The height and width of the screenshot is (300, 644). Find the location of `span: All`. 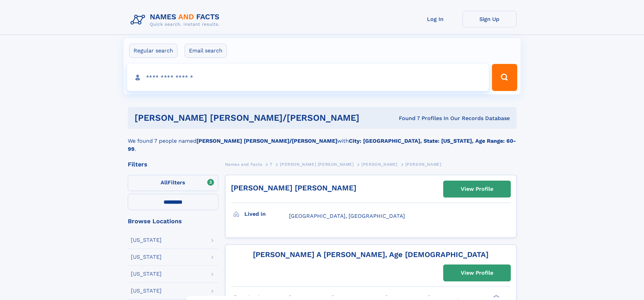

span: All is located at coordinates (164, 182).